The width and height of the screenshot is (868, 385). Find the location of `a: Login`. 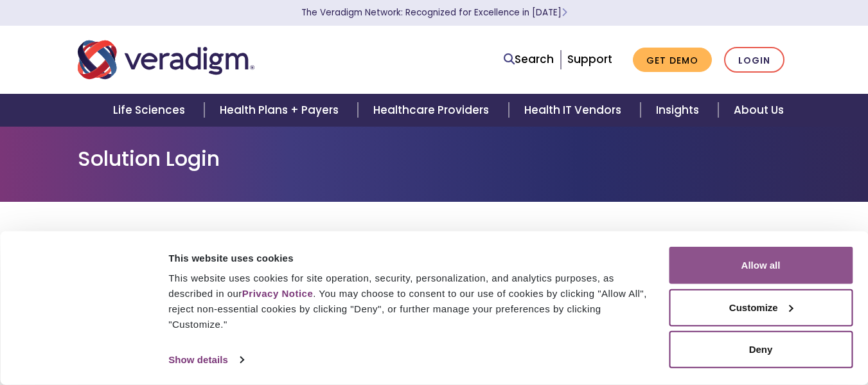

a: Login is located at coordinates (754, 60).